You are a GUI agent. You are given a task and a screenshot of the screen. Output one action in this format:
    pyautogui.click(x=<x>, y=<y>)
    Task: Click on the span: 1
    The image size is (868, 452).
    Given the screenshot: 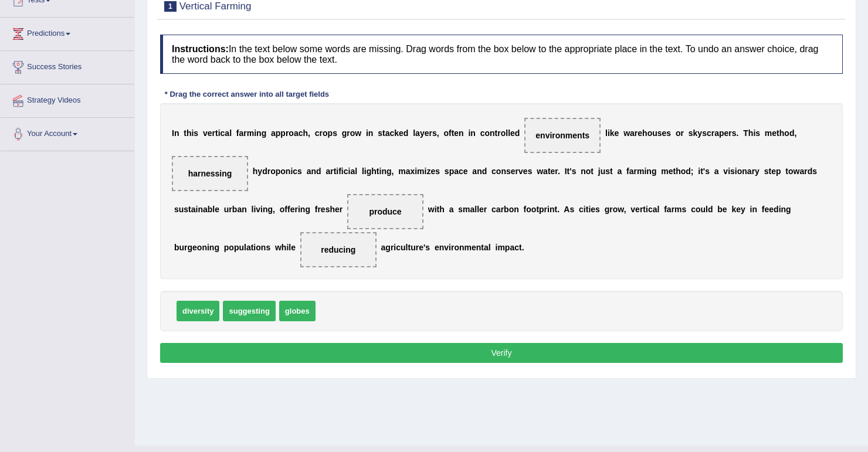 What is the action you would take?
    pyautogui.click(x=170, y=6)
    